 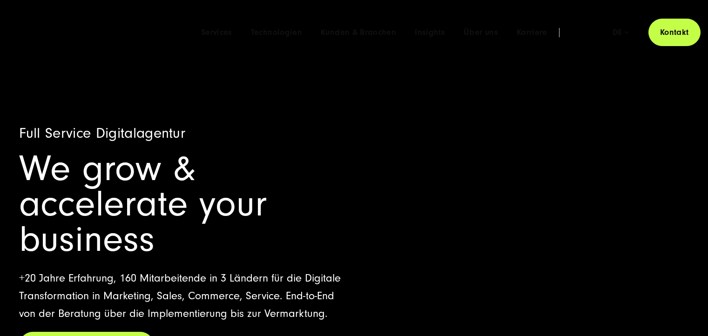 What do you see at coordinates (276, 33) in the screenshot?
I see `a: Technologien` at bounding box center [276, 33].